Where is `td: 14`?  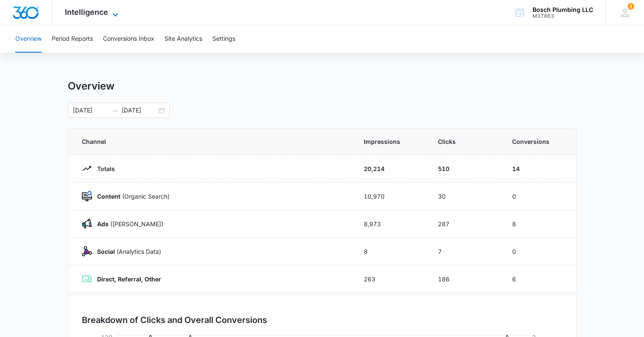 td: 14 is located at coordinates (539, 168).